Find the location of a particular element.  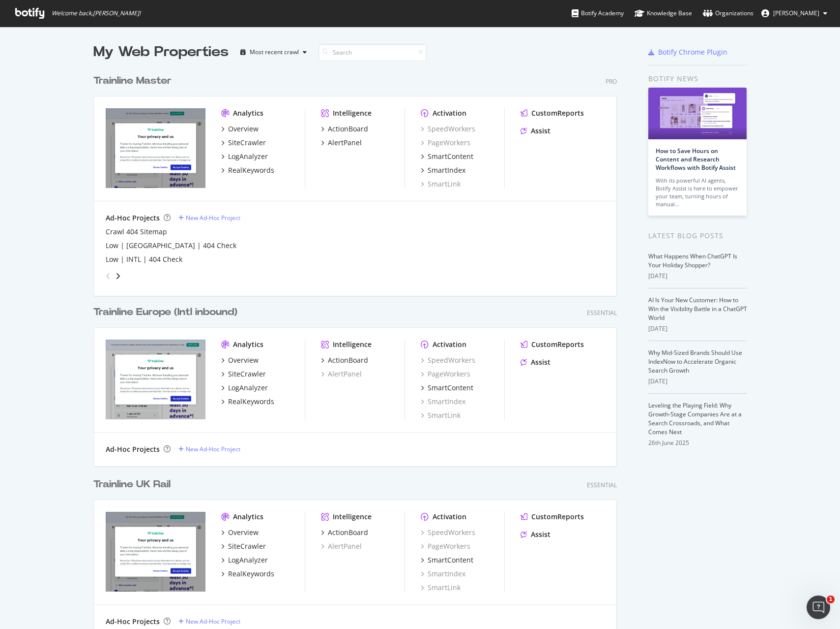

input: Search is located at coordinates (373, 52).